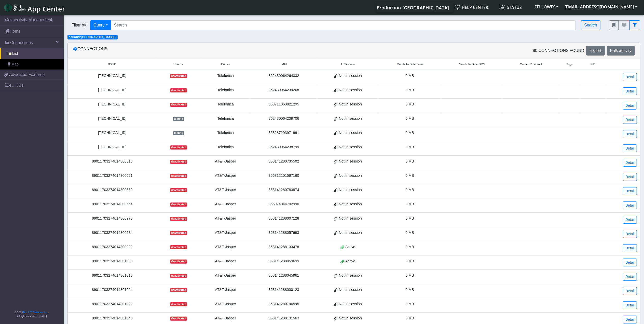 This screenshot has height=324, width=644. What do you see at coordinates (283, 162) in the screenshot?
I see `div: 353141280735502` at bounding box center [283, 162].